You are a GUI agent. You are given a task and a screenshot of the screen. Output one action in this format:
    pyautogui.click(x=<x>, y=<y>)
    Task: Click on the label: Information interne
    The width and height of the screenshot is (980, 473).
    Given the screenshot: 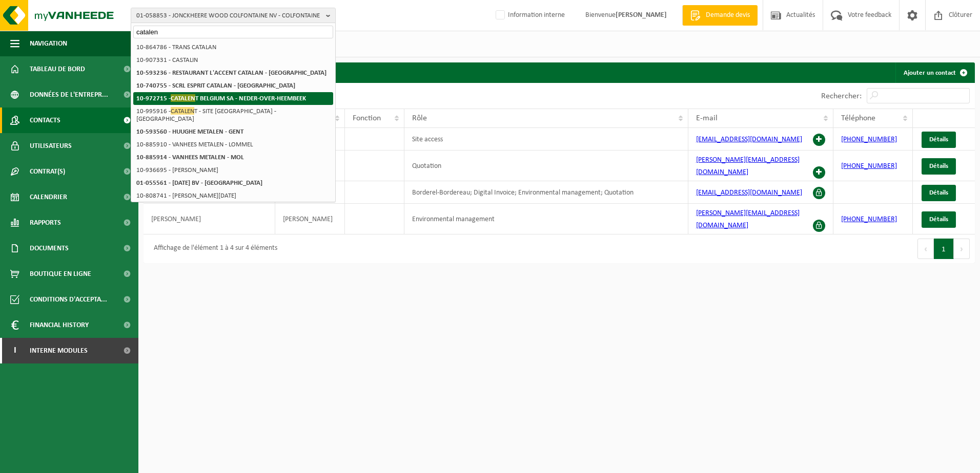 What is the action you would take?
    pyautogui.click(x=529, y=15)
    